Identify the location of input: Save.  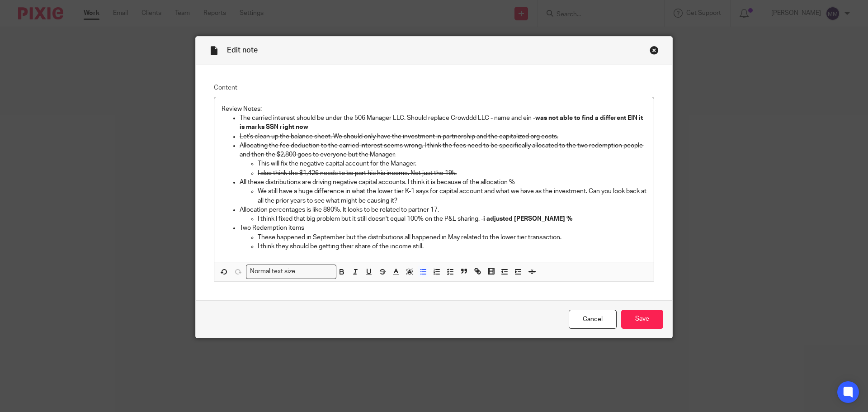
(642, 319).